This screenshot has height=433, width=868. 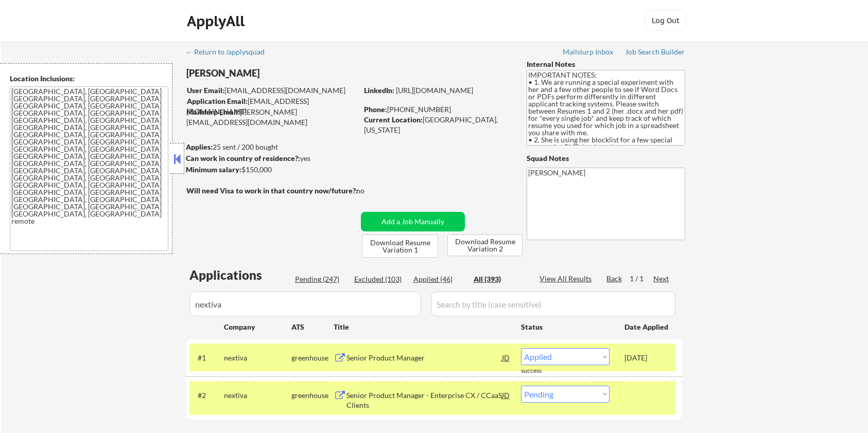 I want to click on a: Mailslurp Inbox, so click(x=588, y=53).